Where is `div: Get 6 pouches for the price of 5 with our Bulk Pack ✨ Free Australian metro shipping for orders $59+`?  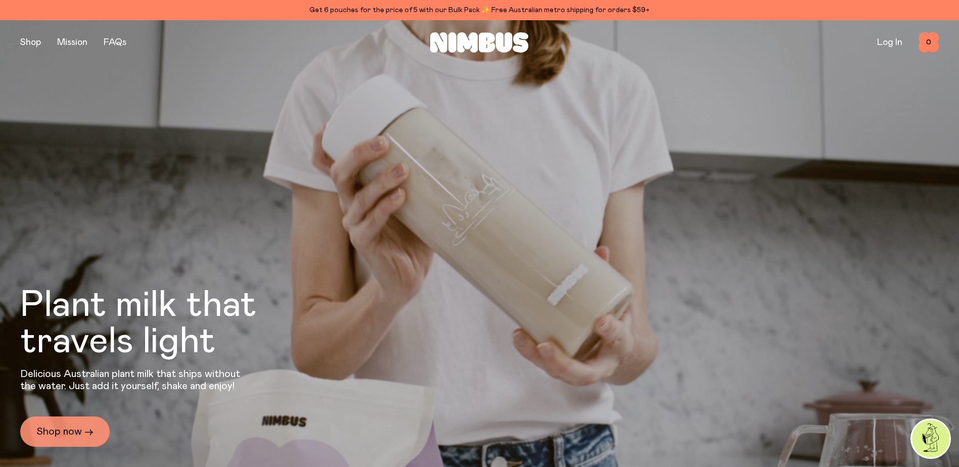 div: Get 6 pouches for the price of 5 with our Bulk Pack ✨ Free Australian metro shipping for orders $59+ is located at coordinates (479, 10).